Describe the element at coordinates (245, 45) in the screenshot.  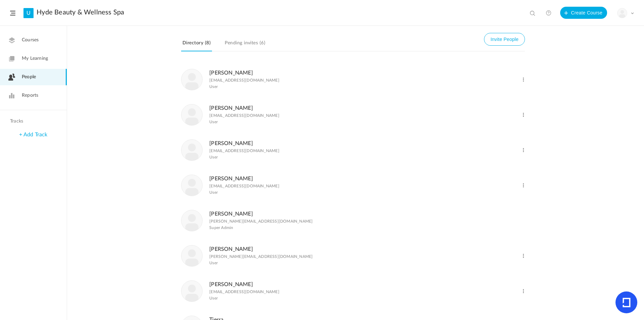
I see `a: Pending invites (6)` at that location.